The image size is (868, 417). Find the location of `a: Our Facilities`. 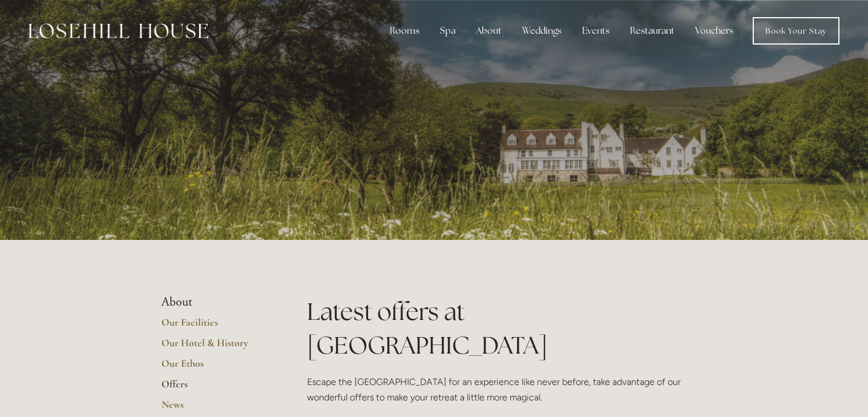

a: Our Facilities is located at coordinates (216, 326).